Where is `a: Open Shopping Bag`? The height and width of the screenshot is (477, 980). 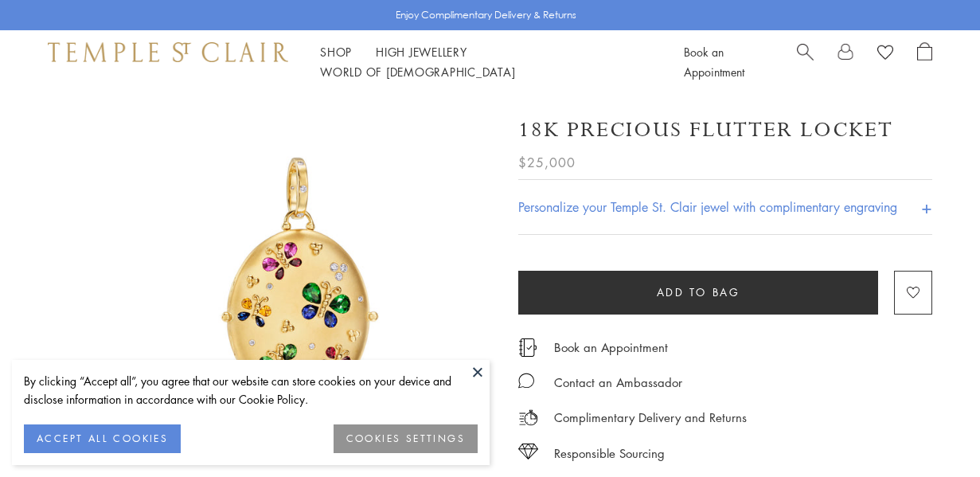 a: Open Shopping Bag is located at coordinates (924, 62).